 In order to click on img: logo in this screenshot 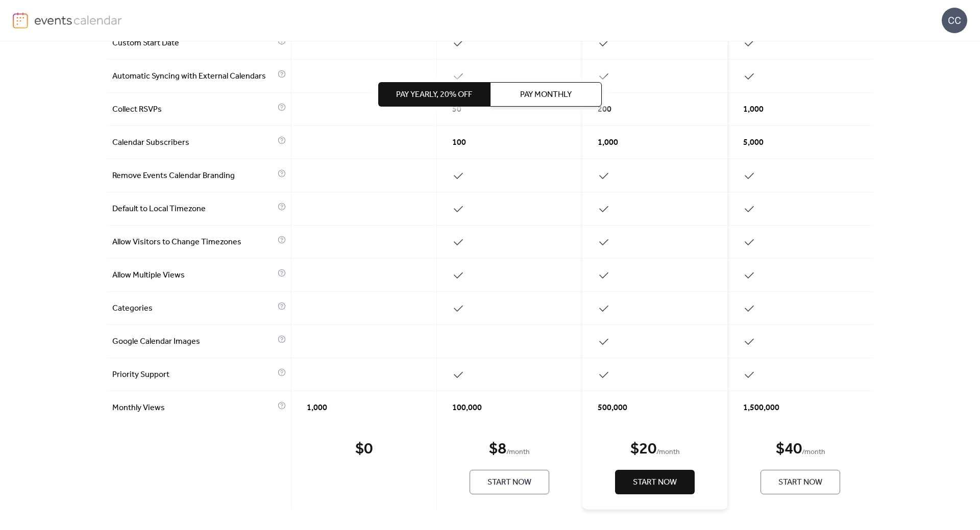, I will do `click(20, 20)`.